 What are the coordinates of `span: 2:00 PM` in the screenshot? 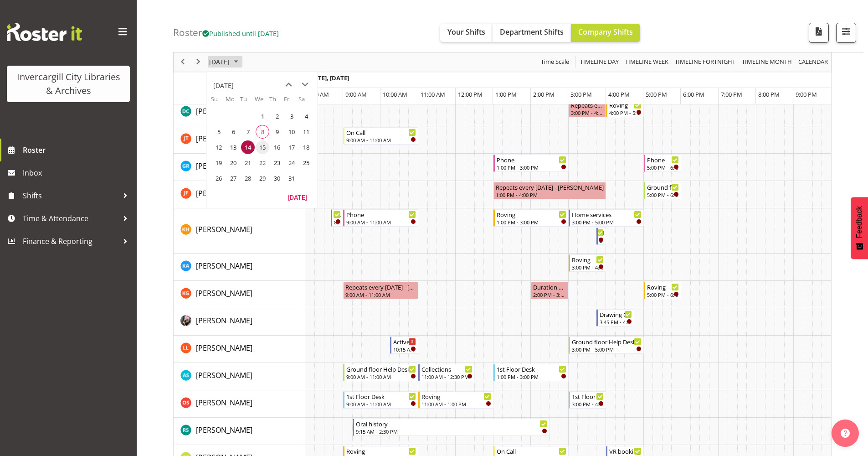 It's located at (544, 94).